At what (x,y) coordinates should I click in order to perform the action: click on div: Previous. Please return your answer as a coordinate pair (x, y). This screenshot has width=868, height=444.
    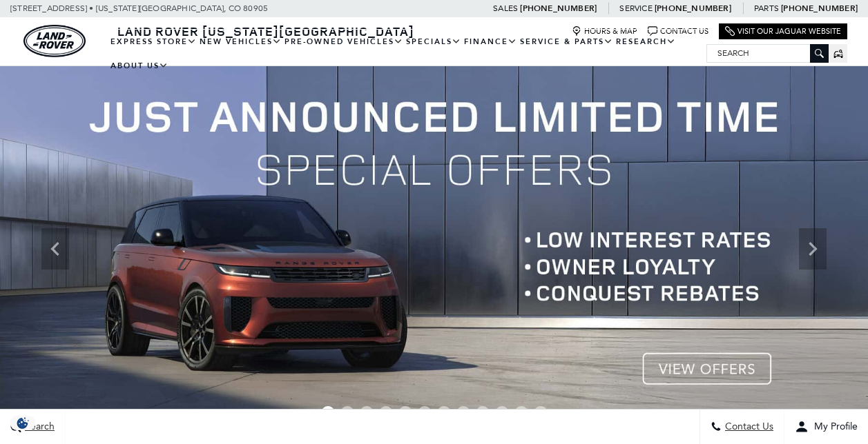
    Looking at the image, I should click on (55, 249).